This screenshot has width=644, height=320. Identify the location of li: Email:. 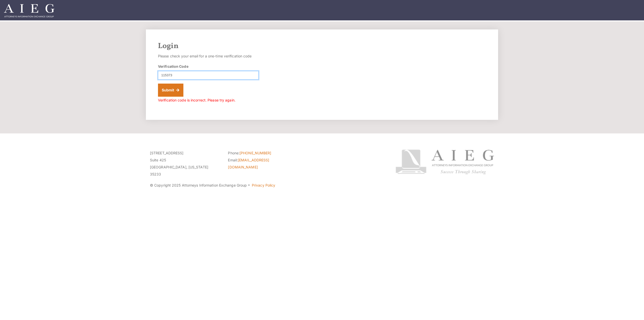
(263, 164).